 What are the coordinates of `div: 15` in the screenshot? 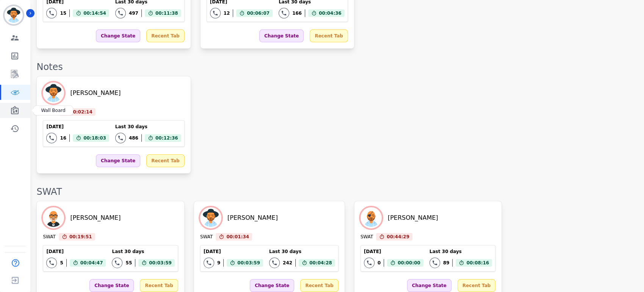 It's located at (63, 13).